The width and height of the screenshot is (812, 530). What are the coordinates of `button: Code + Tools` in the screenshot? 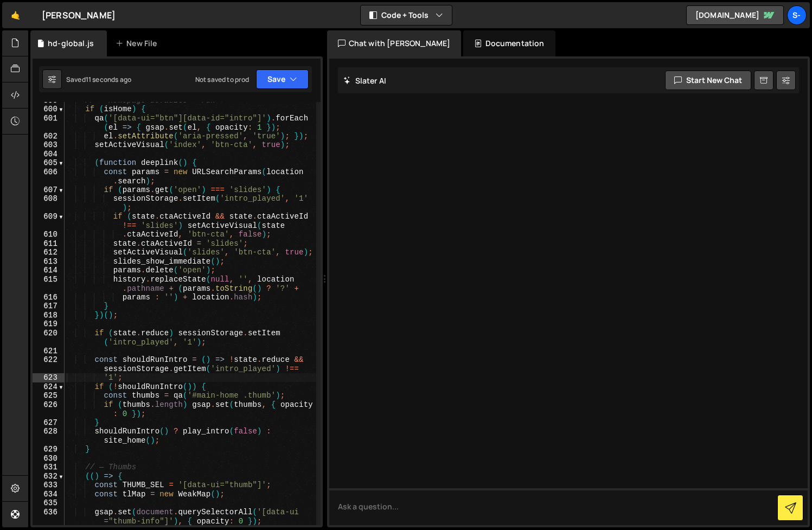 It's located at (406, 15).